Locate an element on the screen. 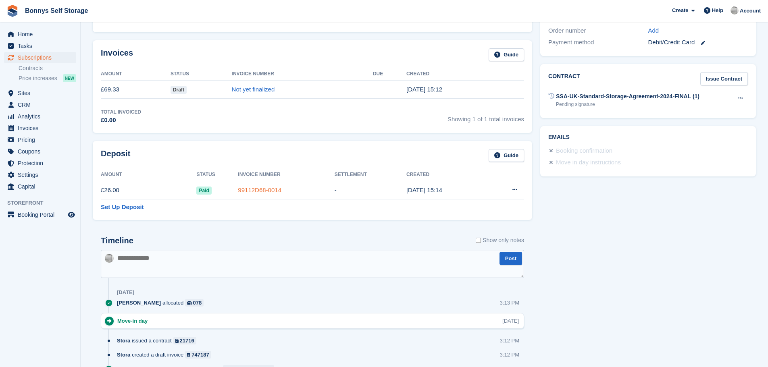  span: Tasks is located at coordinates (42, 46).